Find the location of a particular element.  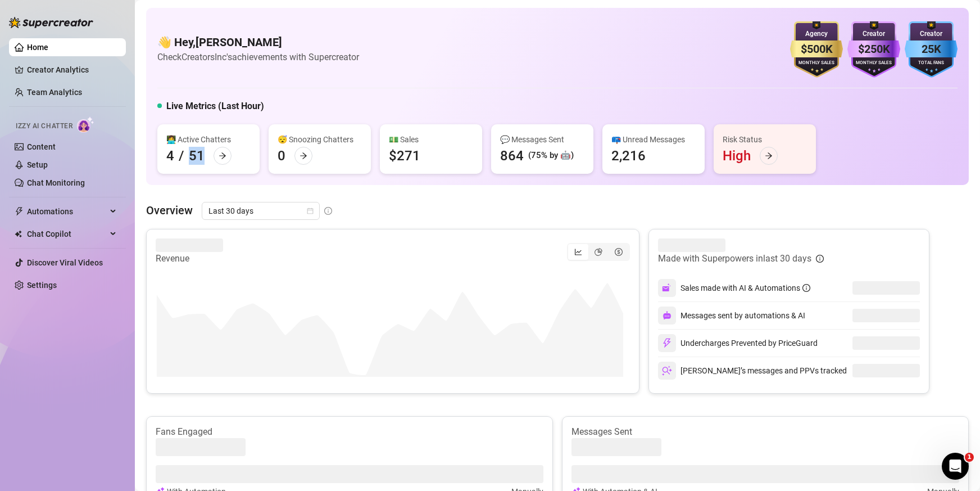

article: Overview is located at coordinates (170, 210).